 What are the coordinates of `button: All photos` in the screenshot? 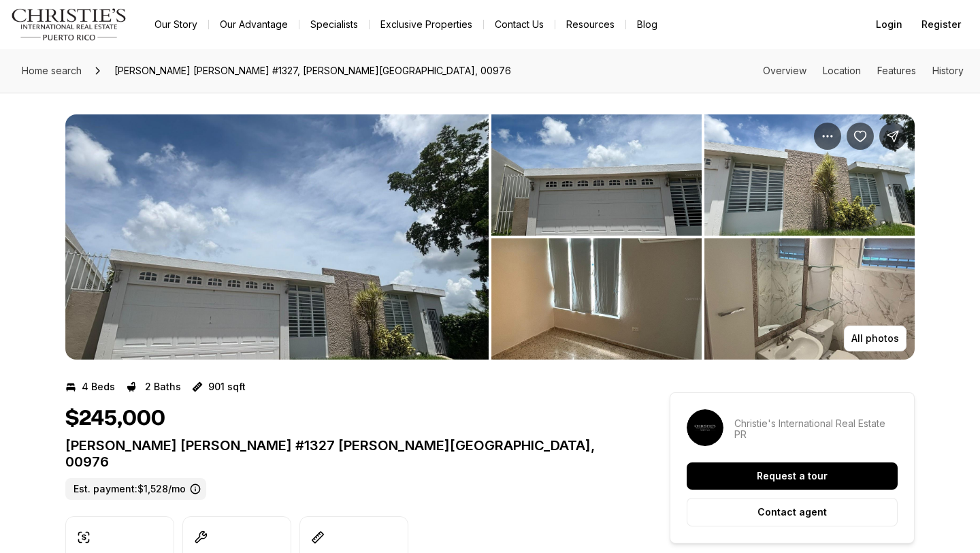 It's located at (875, 338).